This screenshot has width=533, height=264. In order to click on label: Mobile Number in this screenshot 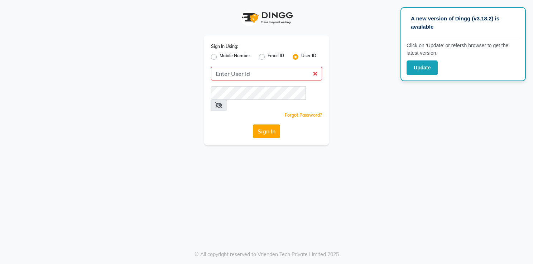, I will do `click(235, 57)`.